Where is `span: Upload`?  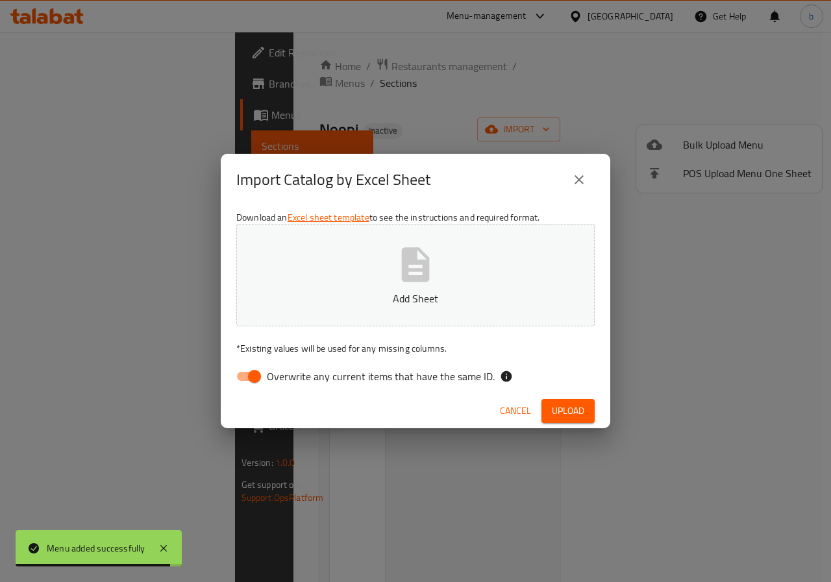
span: Upload is located at coordinates (568, 411).